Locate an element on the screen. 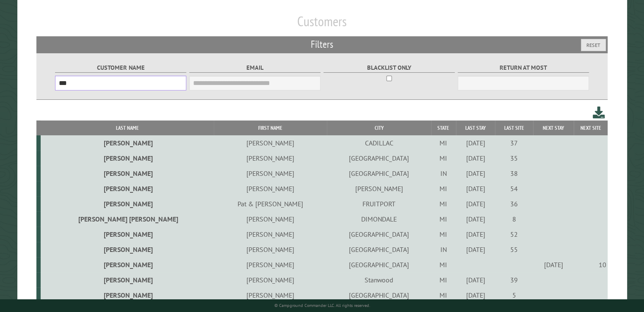 This screenshot has width=644, height=312. td: 5 is located at coordinates (514, 295).